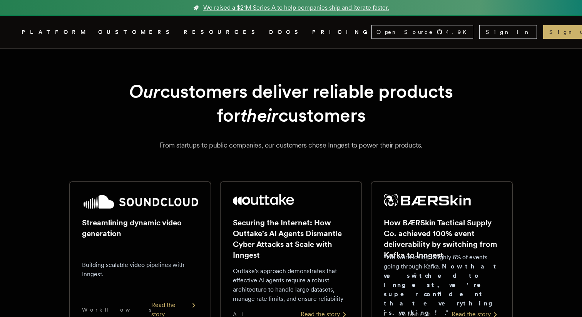 This screenshot has width=582, height=317. What do you see at coordinates (427, 200) in the screenshot?
I see `img: BÆRSkin Tactical Supply Co.` at bounding box center [427, 200].